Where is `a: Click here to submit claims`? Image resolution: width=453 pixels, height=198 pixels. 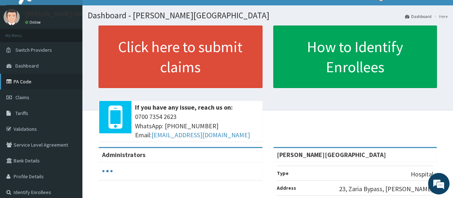 a: Click here to submit claims is located at coordinates (181, 57).